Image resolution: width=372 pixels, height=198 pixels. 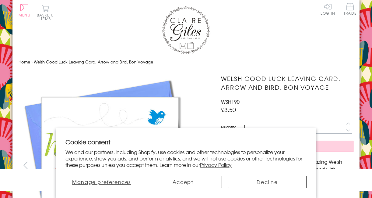 What do you see at coordinates (45, 12) in the screenshot?
I see `button: Basket0 items` at bounding box center [45, 12].